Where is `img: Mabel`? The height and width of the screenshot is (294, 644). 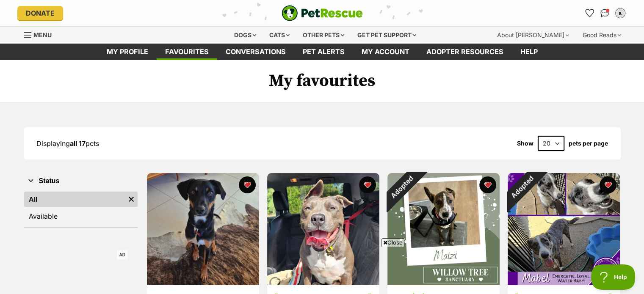
img: Mabel is located at coordinates (564, 229).